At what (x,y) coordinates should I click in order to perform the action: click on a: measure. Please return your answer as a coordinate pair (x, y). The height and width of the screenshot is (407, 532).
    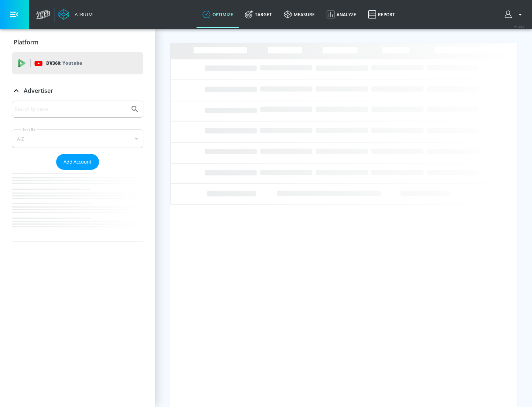
    Looking at the image, I should click on (300, 14).